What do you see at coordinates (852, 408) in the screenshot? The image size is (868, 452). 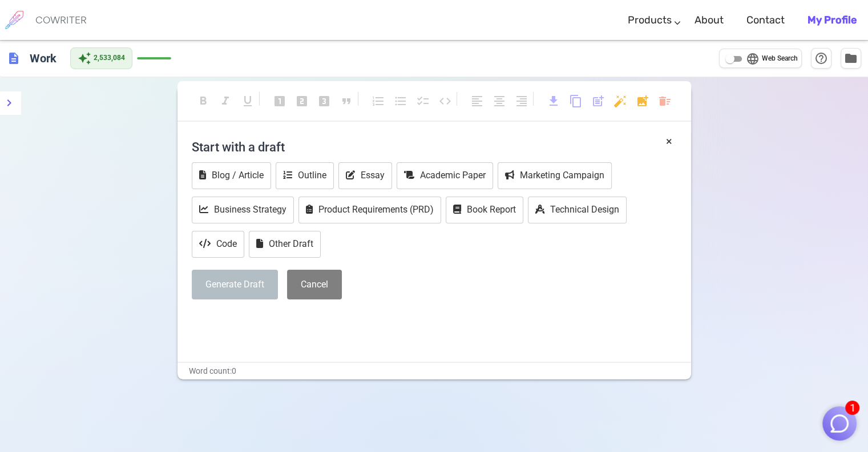 I see `span: 1` at bounding box center [852, 408].